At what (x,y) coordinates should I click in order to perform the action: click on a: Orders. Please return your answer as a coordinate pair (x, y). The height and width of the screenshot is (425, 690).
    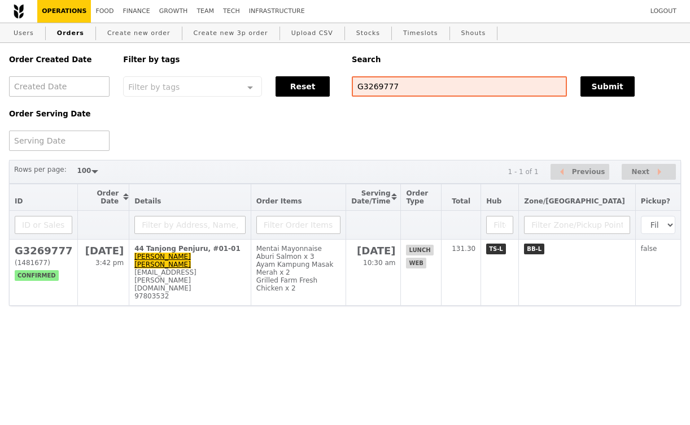
    Looking at the image, I should click on (71, 33).